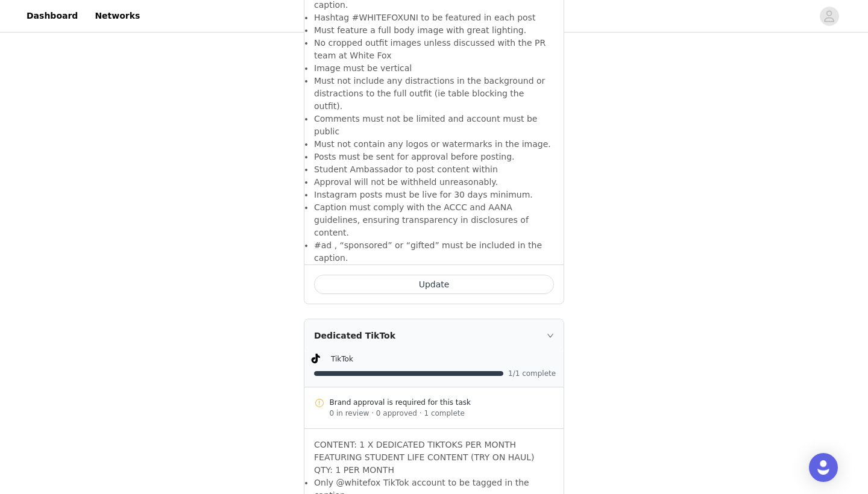 This screenshot has height=494, width=868. I want to click on p: Caption must comply with the ACCC and AANA guidelines, ensuring transparency in disclosures of co..., so click(434, 220).